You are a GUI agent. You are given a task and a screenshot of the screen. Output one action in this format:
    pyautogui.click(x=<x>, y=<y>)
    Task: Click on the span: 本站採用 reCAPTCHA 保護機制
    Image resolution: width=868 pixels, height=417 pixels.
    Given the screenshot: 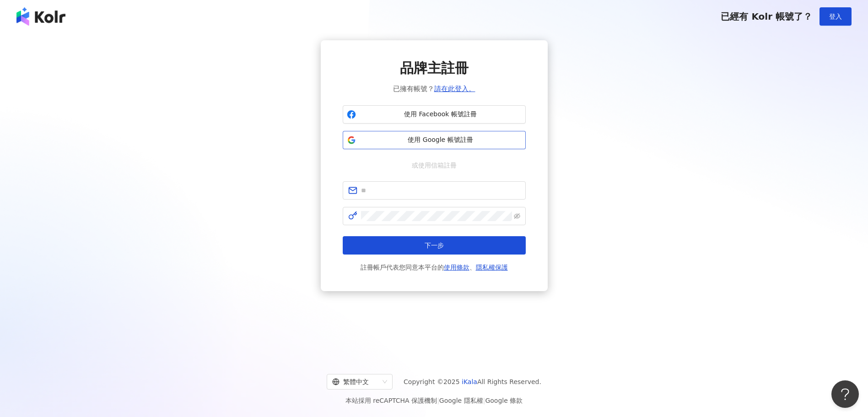 What is the action you would take?
    pyautogui.click(x=434, y=401)
    